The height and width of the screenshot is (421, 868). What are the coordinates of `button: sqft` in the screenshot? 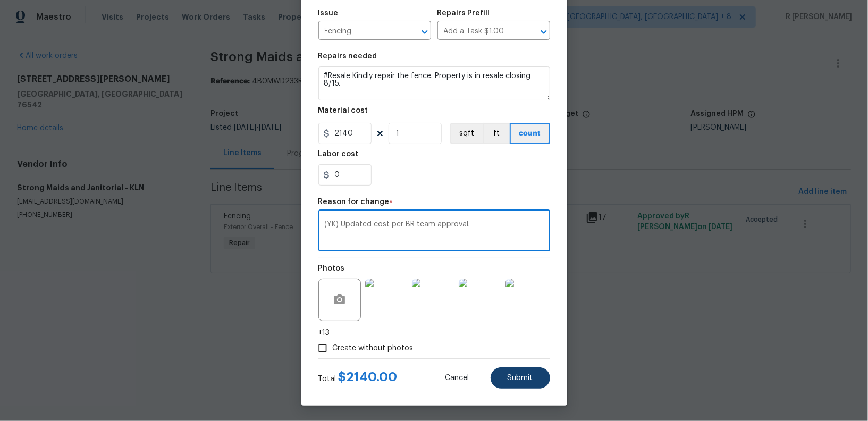 It's located at (467, 133).